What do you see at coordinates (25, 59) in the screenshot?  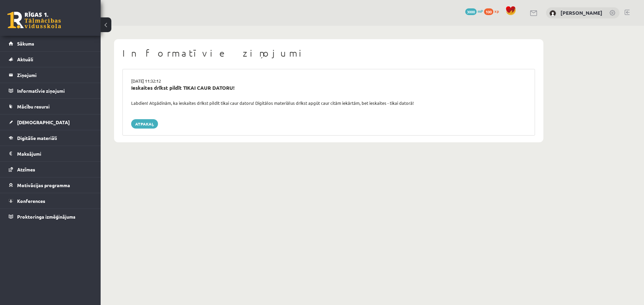 I see `span: Aktuāli` at bounding box center [25, 59].